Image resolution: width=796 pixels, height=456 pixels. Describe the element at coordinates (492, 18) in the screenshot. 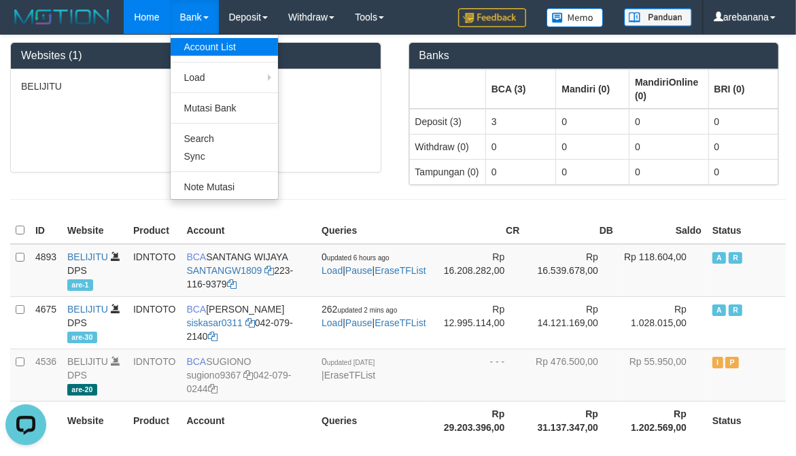

I see `img: Feedback.jpg` at that location.